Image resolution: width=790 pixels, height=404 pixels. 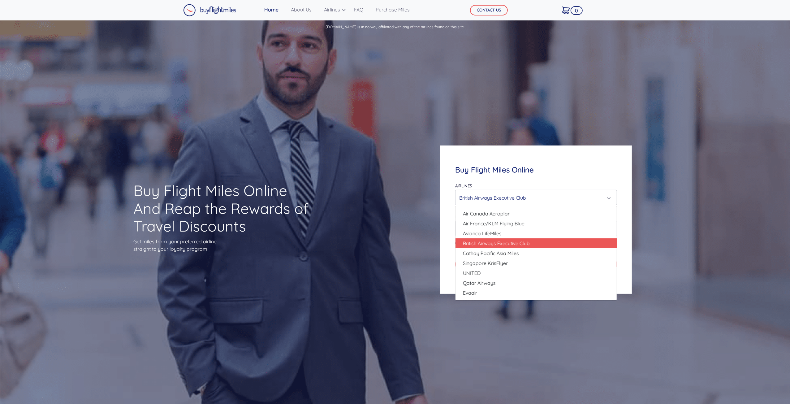 I want to click on span: Singapore KrisFlyer, so click(x=485, y=263).